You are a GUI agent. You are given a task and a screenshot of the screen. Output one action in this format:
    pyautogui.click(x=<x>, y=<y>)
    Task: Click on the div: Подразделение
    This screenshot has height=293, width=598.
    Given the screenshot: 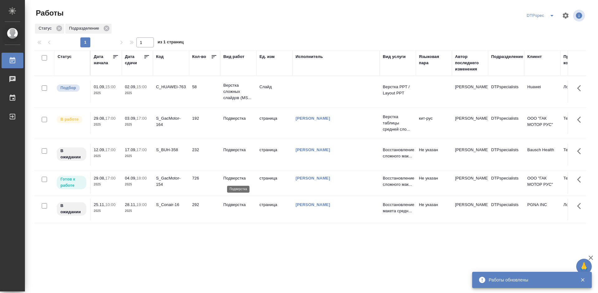 What is the action you would take?
    pyautogui.click(x=507, y=57)
    